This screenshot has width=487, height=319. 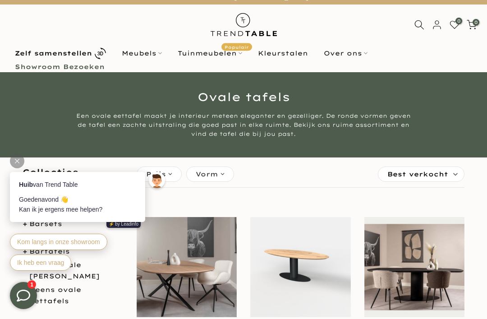 What do you see at coordinates (244, 97) in the screenshot?
I see `h1: Ovale tafels` at bounding box center [244, 97].